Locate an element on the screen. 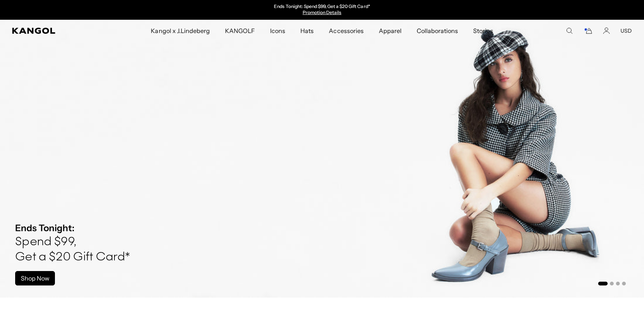 Image resolution: width=644 pixels, height=309 pixels. strong: Ends Tonight: is located at coordinates (44, 227).